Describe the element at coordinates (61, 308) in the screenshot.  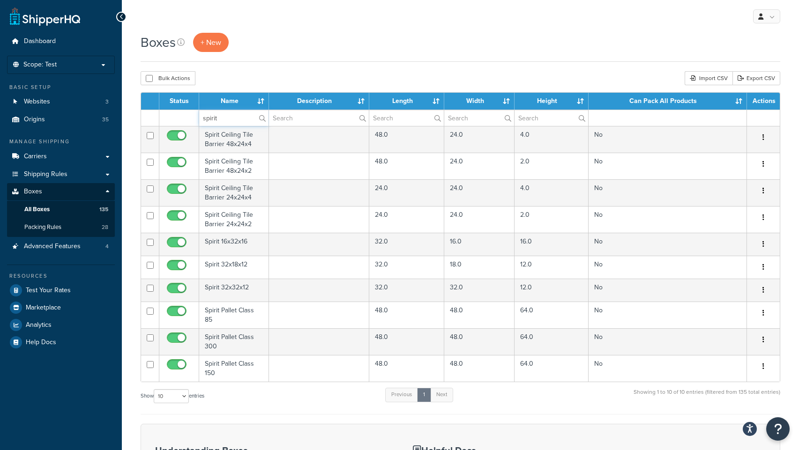
I see `li: Marketplace` at that location.